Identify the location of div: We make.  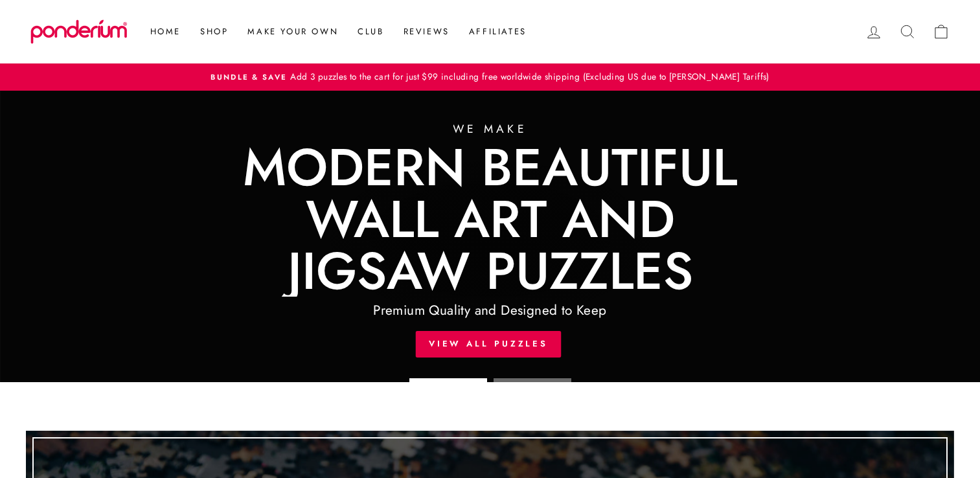
(490, 129).